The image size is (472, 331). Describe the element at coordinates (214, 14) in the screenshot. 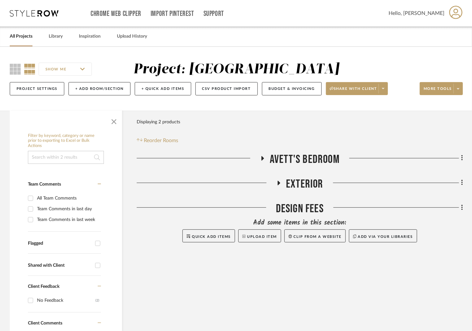

I see `a: Support` at that location.